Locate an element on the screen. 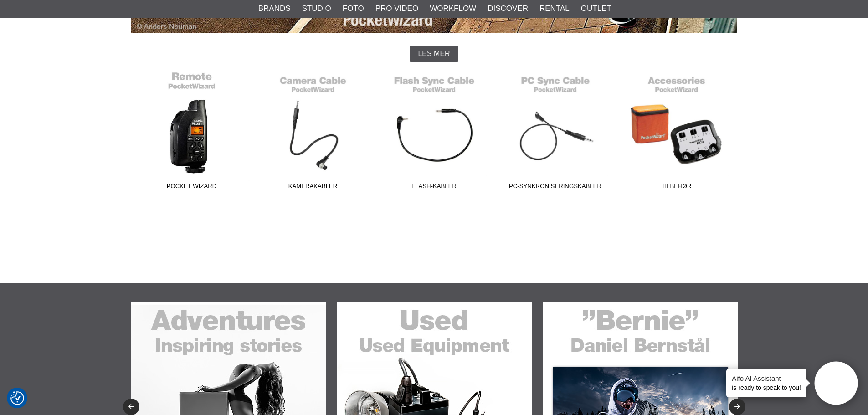 This screenshot has height=415, width=868. a: Studio is located at coordinates (317, 8).